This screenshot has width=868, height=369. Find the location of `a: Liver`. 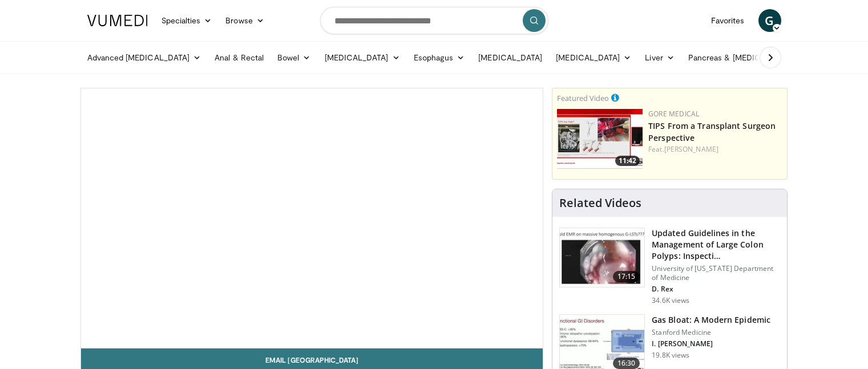

a: Liver is located at coordinates (659, 58).